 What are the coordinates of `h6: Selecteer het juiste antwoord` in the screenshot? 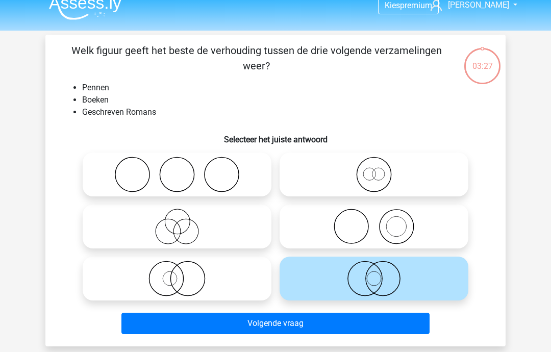 It's located at (276, 135).